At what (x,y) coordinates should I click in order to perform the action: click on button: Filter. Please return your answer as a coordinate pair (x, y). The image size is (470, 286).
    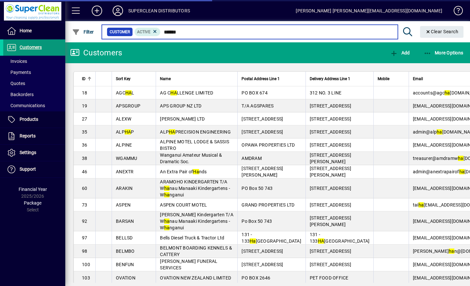
    Looking at the image, I should click on (83, 32).